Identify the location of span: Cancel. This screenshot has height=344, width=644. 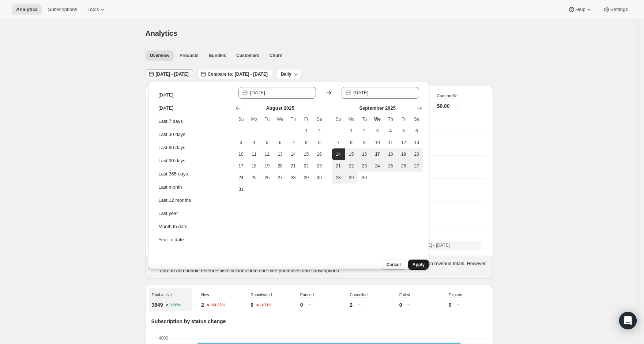
(393, 265).